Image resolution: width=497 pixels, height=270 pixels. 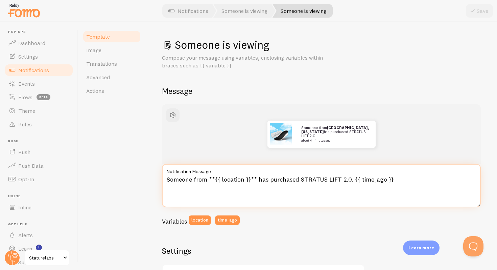 What do you see at coordinates (112, 77) in the screenshot?
I see `a: Advanced` at bounding box center [112, 77].